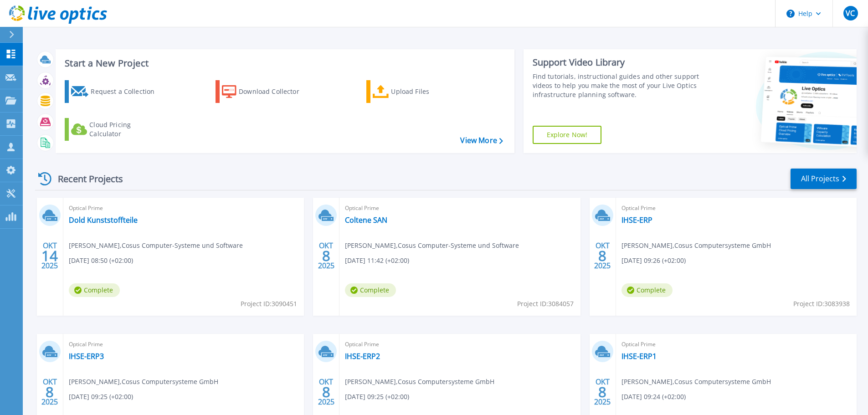 The height and width of the screenshot is (415, 868). I want to click on div: Request a Collection, so click(127, 92).